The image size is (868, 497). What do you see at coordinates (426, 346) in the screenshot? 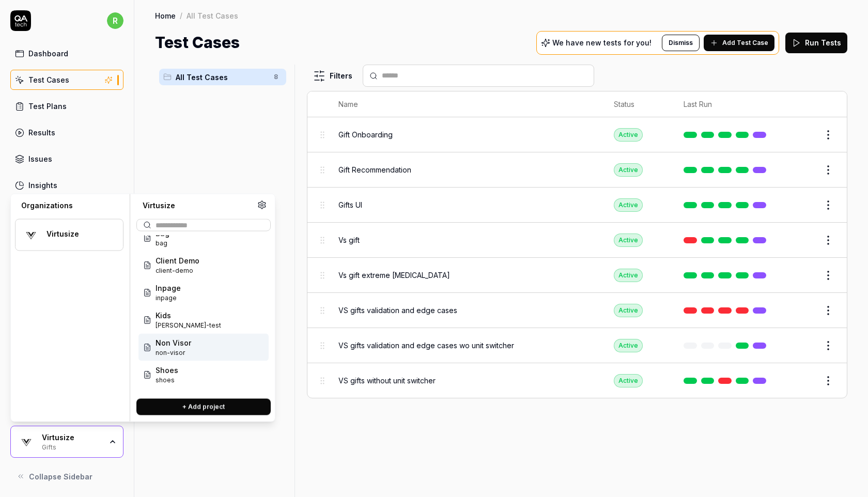
I see `span: VS gifts validation and edge cases wo unit switcher` at bounding box center [426, 346].